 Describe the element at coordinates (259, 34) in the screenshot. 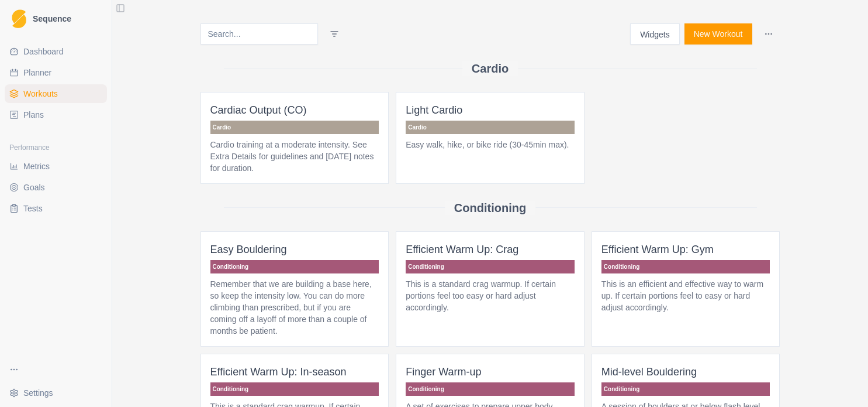

I see `input: Search...` at that location.